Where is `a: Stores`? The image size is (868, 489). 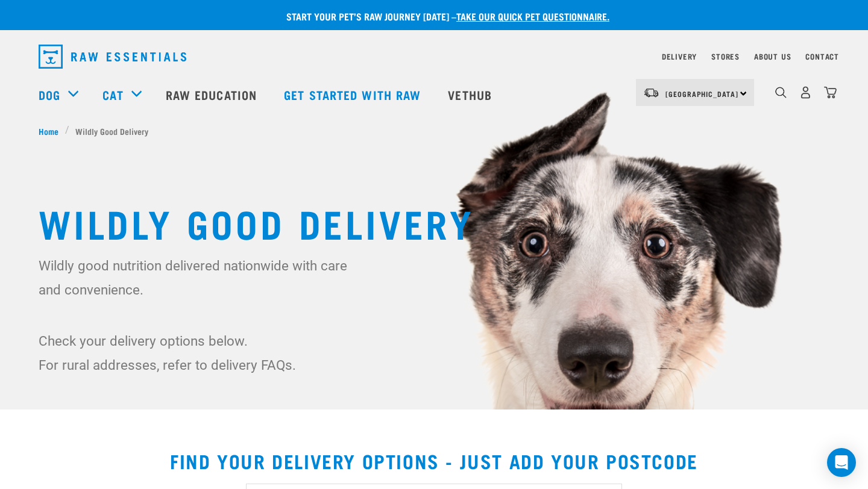 a: Stores is located at coordinates (725, 56).